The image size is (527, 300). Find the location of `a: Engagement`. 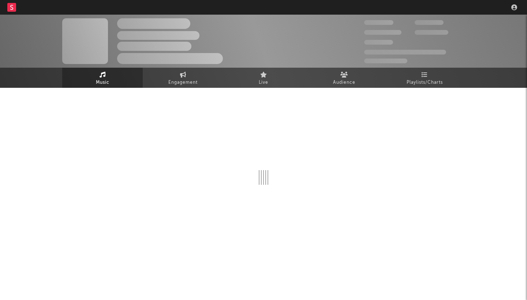

a: Engagement is located at coordinates (183, 78).